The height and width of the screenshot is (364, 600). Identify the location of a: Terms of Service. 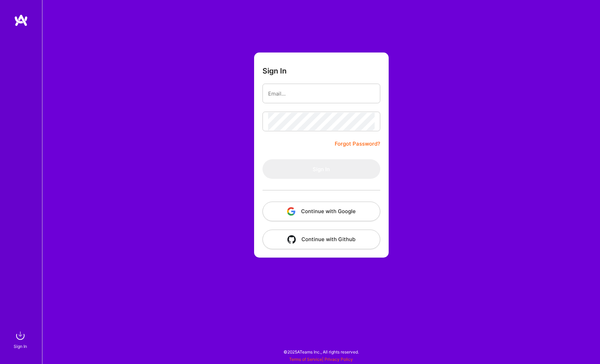
(306, 359).